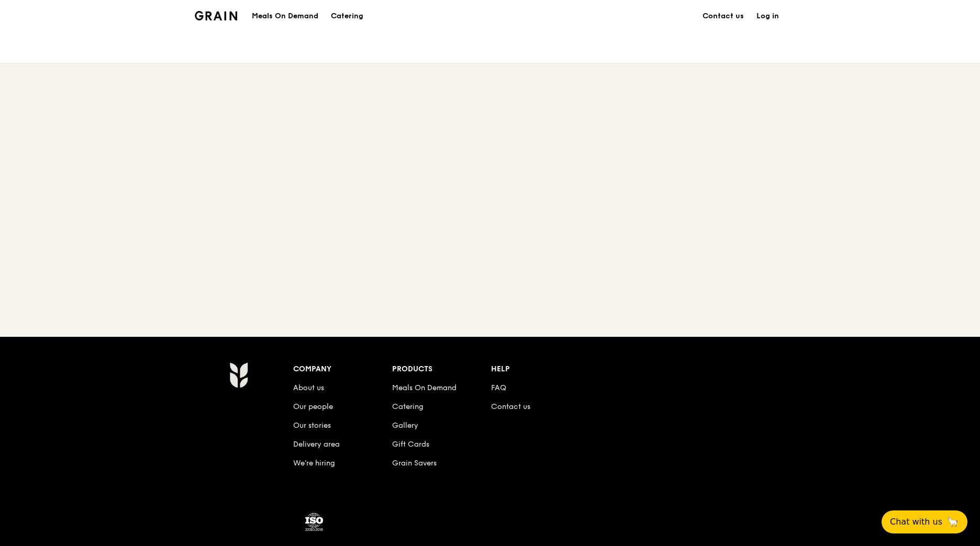  I want to click on a: Log in, so click(768, 17).